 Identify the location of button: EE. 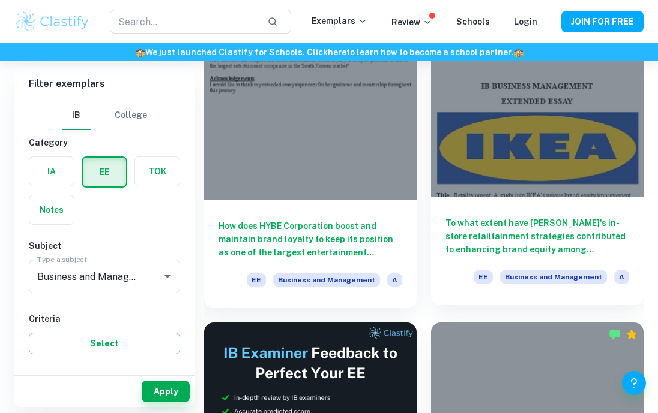
(104, 172).